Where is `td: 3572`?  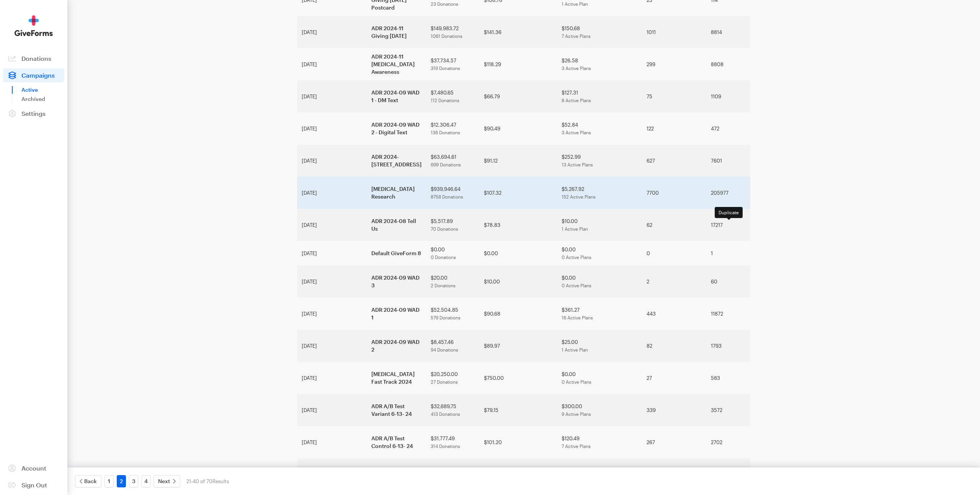 td: 3572 is located at coordinates (730, 410).